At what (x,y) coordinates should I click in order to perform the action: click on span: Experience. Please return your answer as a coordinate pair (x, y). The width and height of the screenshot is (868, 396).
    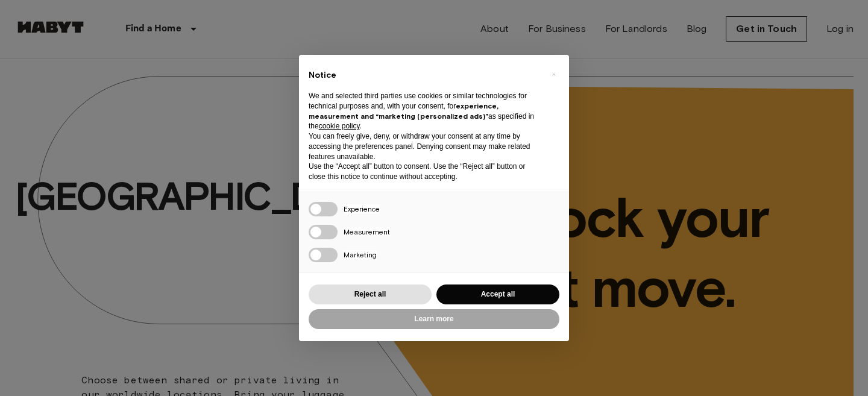
    Looking at the image, I should click on (362, 208).